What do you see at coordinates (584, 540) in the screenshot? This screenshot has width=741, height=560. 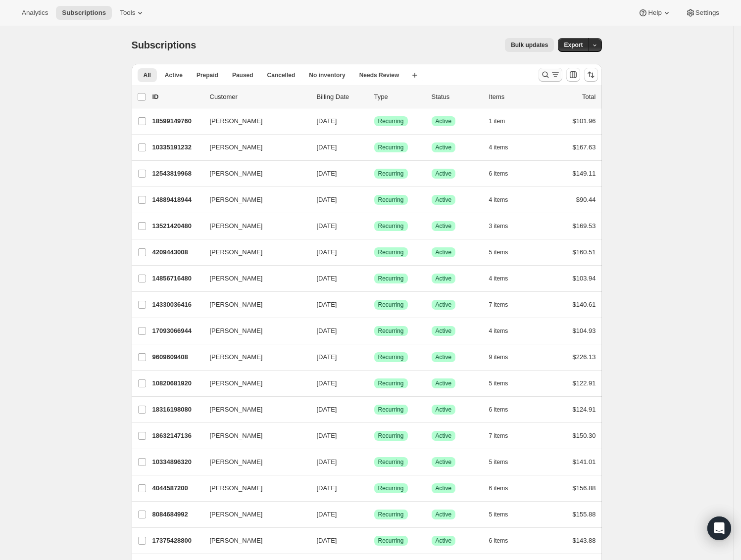 I see `span: $143.88` at bounding box center [584, 540].